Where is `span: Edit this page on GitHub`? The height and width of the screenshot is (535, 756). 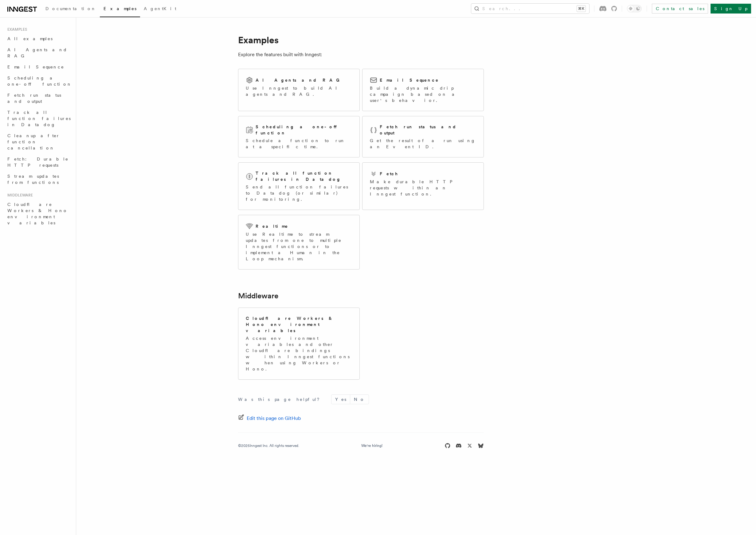 span: Edit this page on GitHub is located at coordinates (273, 419).